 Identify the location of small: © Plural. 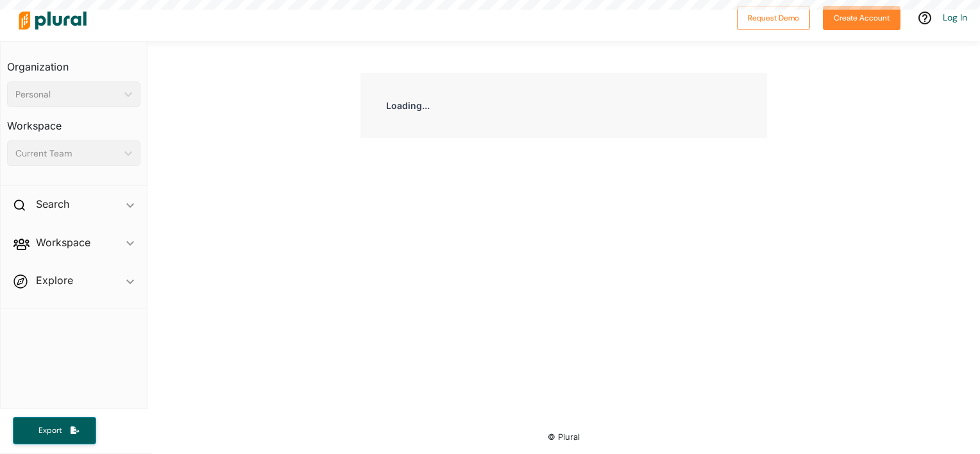
(564, 436).